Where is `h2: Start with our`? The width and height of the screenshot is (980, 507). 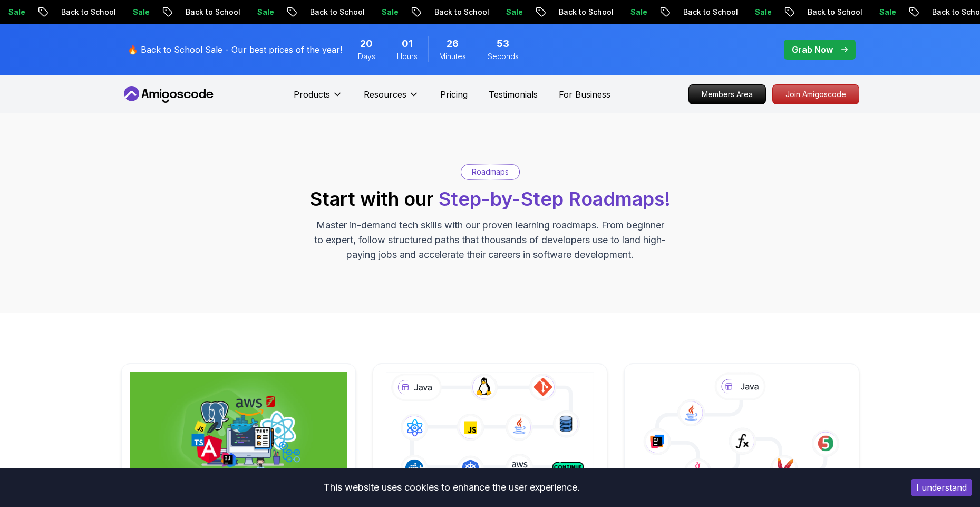
h2: Start with our is located at coordinates (490, 199).